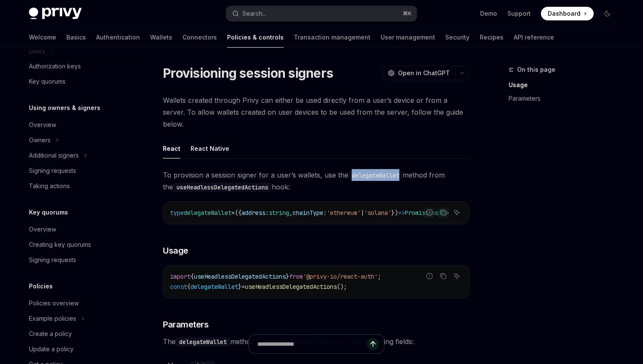 Image resolution: width=643 pixels, height=364 pixels. I want to click on button: React, so click(172, 148).